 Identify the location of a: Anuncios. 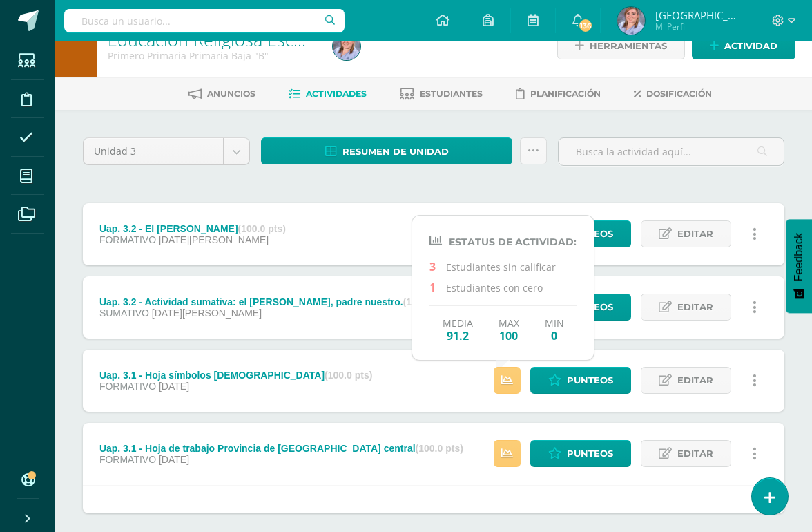
(222, 94).